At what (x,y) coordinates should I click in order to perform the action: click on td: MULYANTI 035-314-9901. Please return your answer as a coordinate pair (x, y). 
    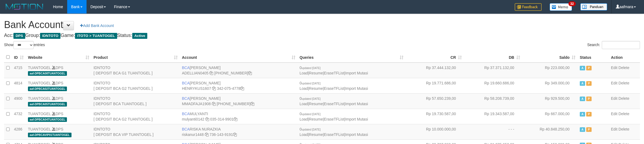
    Looking at the image, I should click on (239, 116).